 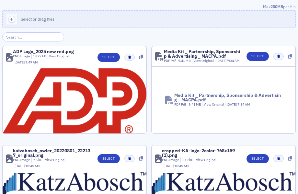 I want to click on div: Max per file, so click(x=149, y=7).